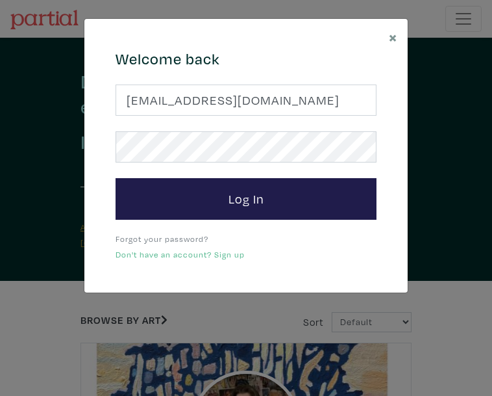 The width and height of the screenshot is (492, 396). What do you see at coordinates (180, 254) in the screenshot?
I see `a: Don't have an account? Sign up` at bounding box center [180, 254].